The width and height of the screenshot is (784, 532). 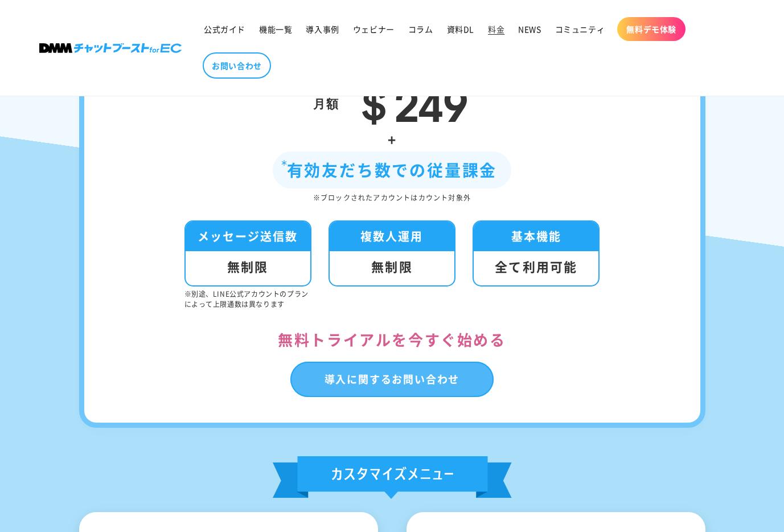 What do you see at coordinates (461, 29) in the screenshot?
I see `a: 資料DL` at bounding box center [461, 29].